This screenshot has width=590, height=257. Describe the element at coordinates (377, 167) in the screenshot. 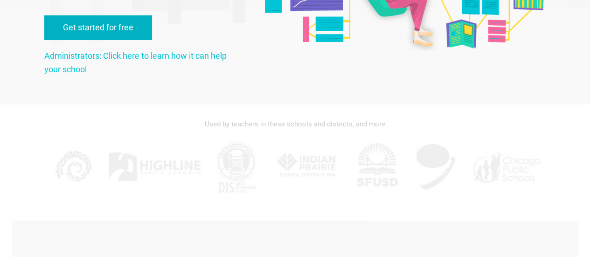

I see `img: SFUSD.jpg` at that location.